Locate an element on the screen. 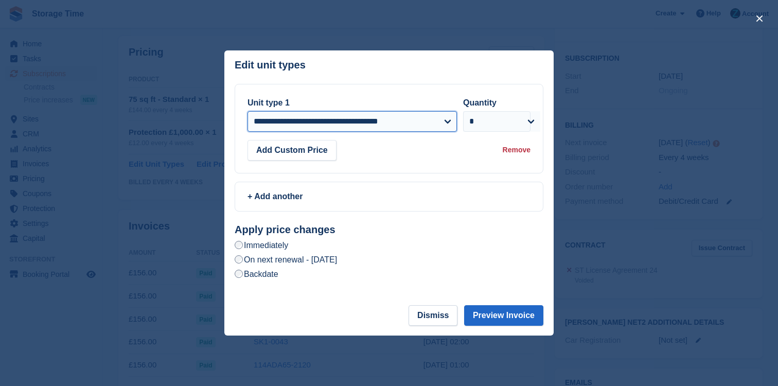  input: Immediately is located at coordinates (239, 245).